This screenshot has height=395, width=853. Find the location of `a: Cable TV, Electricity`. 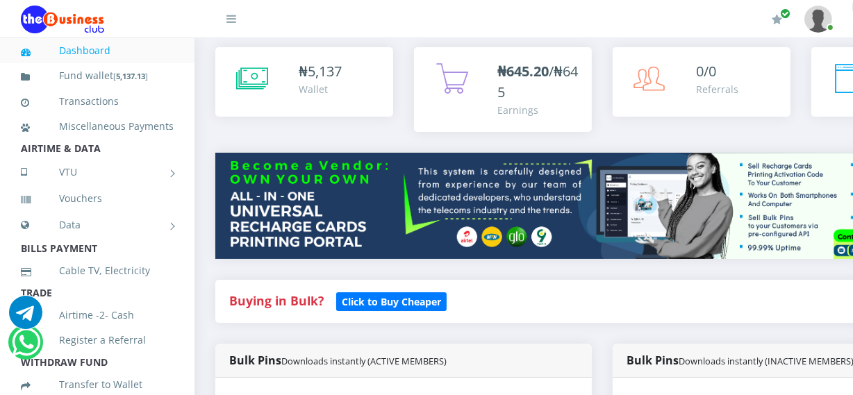

a: Cable TV, Electricity is located at coordinates (97, 271).